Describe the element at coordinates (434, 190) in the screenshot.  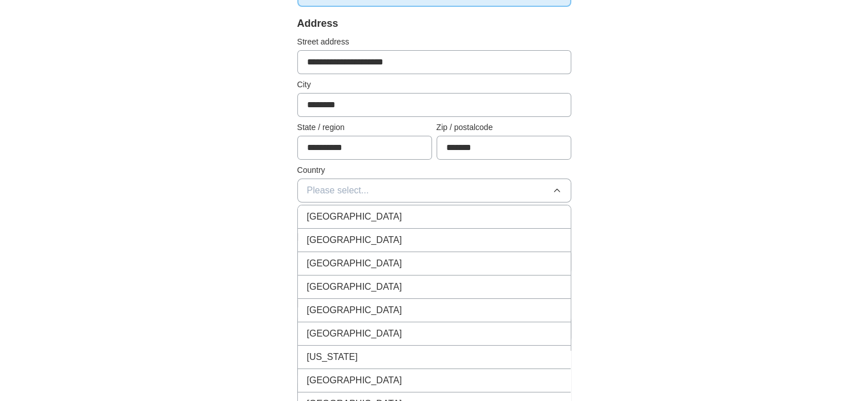
I see `button: Please select...` at that location.